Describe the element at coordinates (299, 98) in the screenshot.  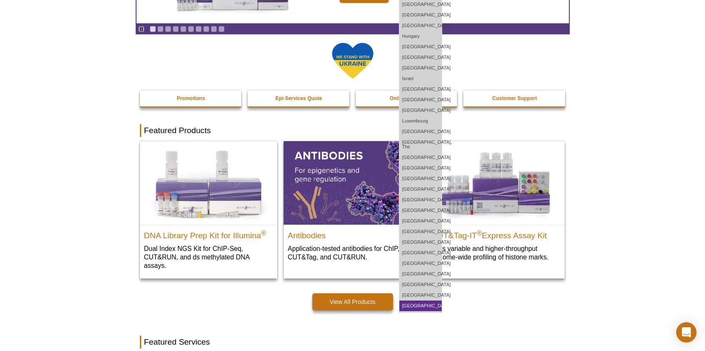
I see `strong: Epi-Services Quote` at that location.